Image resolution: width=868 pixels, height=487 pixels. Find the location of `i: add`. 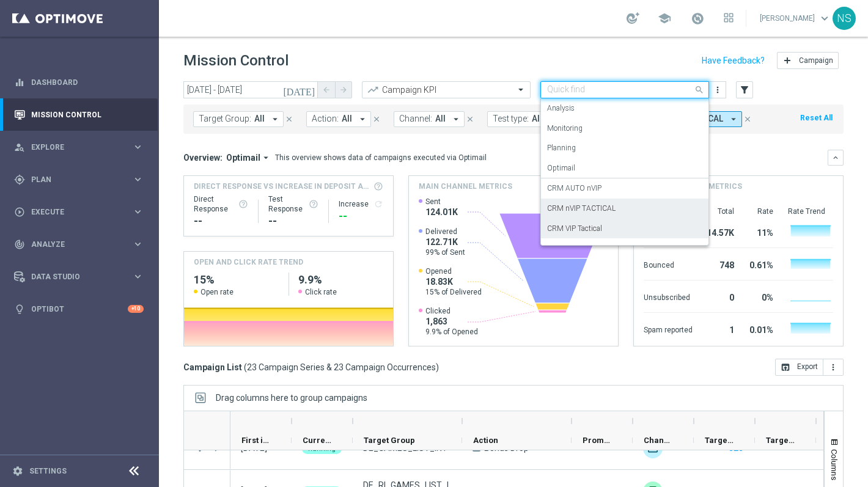

i: add is located at coordinates (787, 61).